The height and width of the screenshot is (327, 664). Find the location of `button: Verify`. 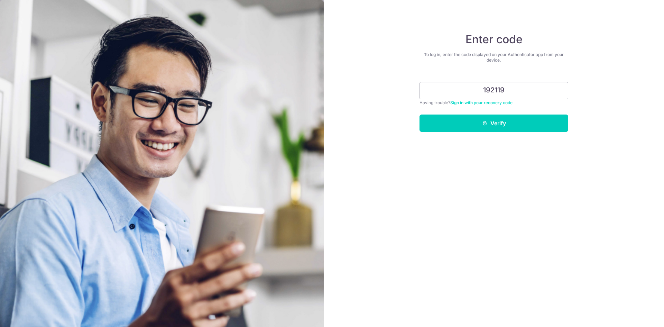

button: Verify is located at coordinates (494, 123).